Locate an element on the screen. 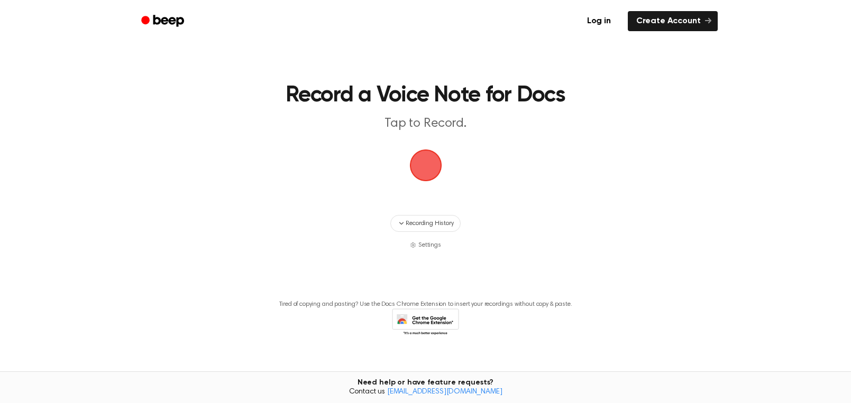  h1: Record a Voice Note for Docs is located at coordinates (426, 96).